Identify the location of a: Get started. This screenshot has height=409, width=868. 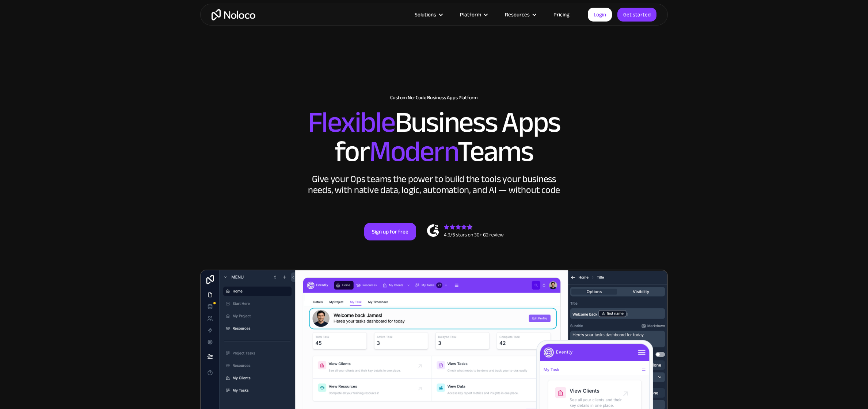
(637, 14).